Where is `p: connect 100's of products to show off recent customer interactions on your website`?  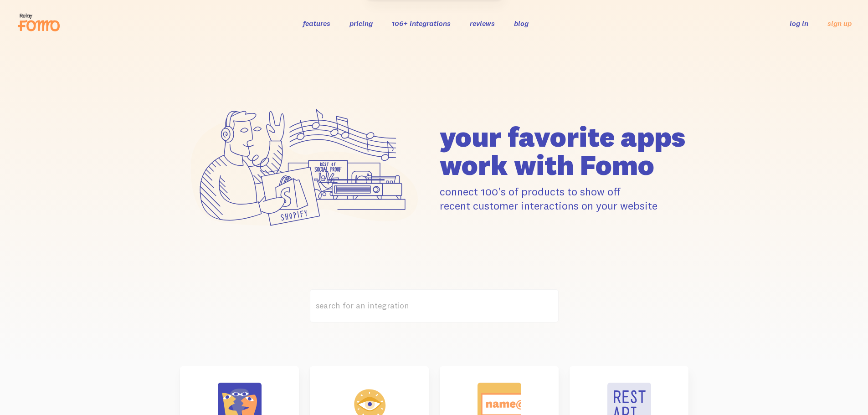
p: connect 100's of products to show off recent customer interactions on your website is located at coordinates (564, 199).